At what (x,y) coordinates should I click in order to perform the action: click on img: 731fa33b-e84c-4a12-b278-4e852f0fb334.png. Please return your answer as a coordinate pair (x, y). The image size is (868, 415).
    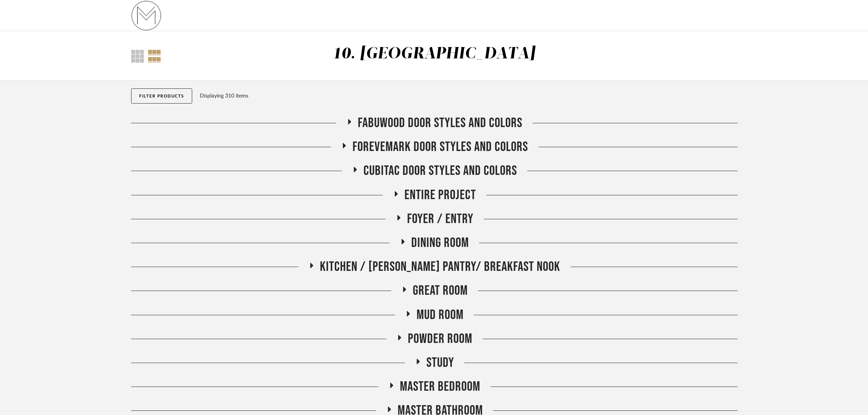
    Looking at the image, I should click on (146, 16).